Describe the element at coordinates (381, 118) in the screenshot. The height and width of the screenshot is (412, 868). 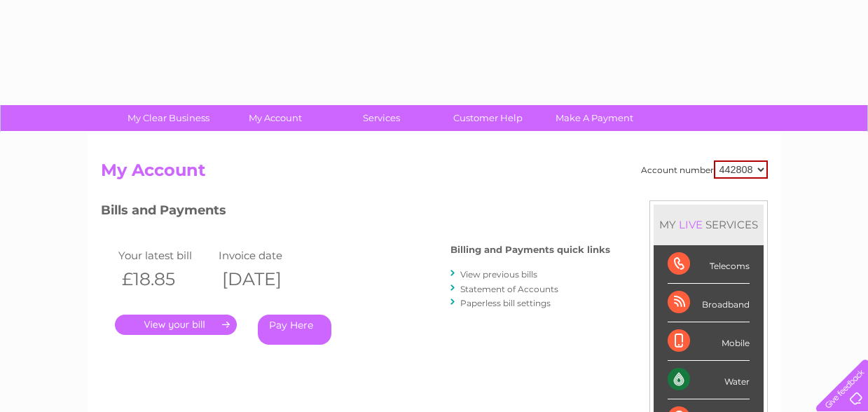
I see `a: Services` at that location.